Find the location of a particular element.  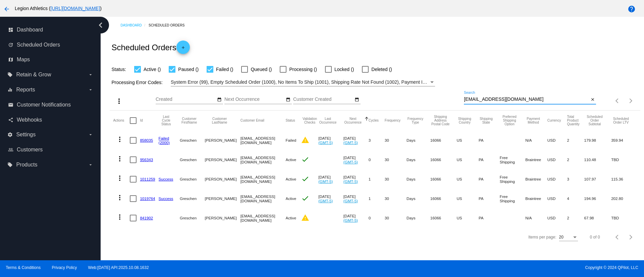

a: (2000) is located at coordinates (164, 143).